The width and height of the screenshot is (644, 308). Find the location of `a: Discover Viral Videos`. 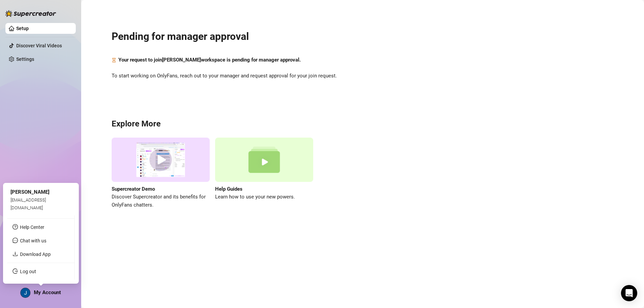

a: Discover Viral Videos is located at coordinates (39, 46).